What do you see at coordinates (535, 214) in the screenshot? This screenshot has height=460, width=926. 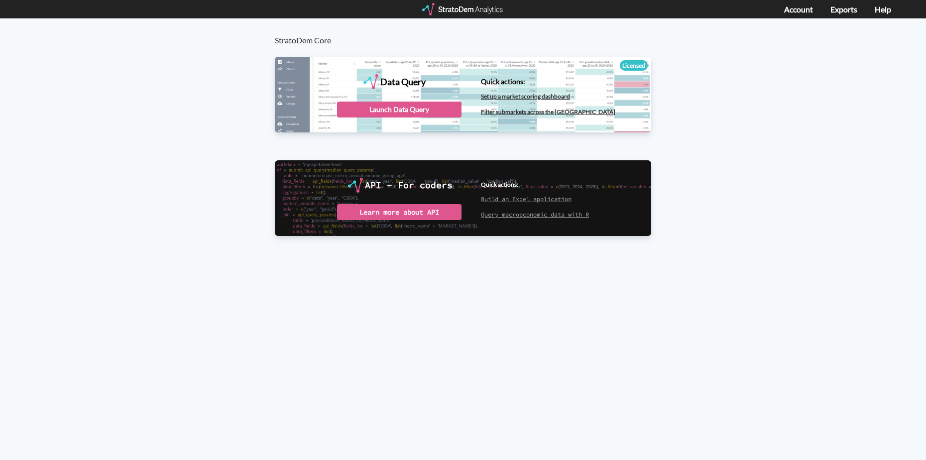 I see `a: Query macroeconomic data with R` at bounding box center [535, 214].